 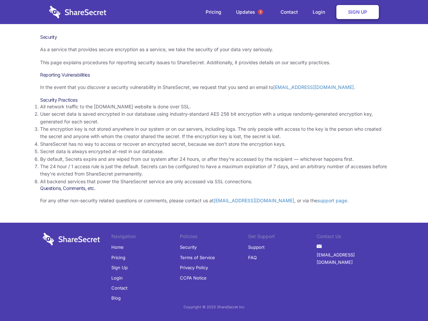 What do you see at coordinates (214, 181) in the screenshot?
I see `li: All backend services that power the ShareSecret service are only accessed via SSL connections.` at bounding box center [214, 181].